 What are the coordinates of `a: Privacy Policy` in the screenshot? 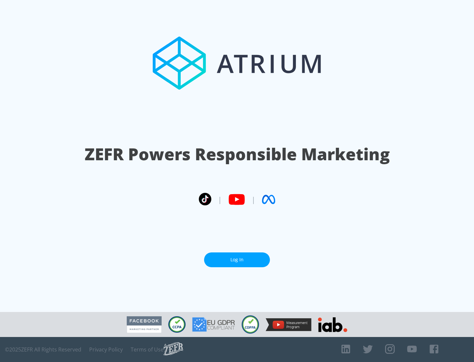 It's located at (106, 350).